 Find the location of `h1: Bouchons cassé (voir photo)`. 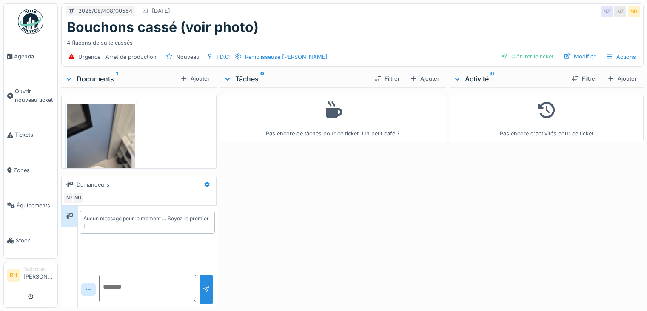

h1: Bouchons cassé (voir photo) is located at coordinates (163, 27).